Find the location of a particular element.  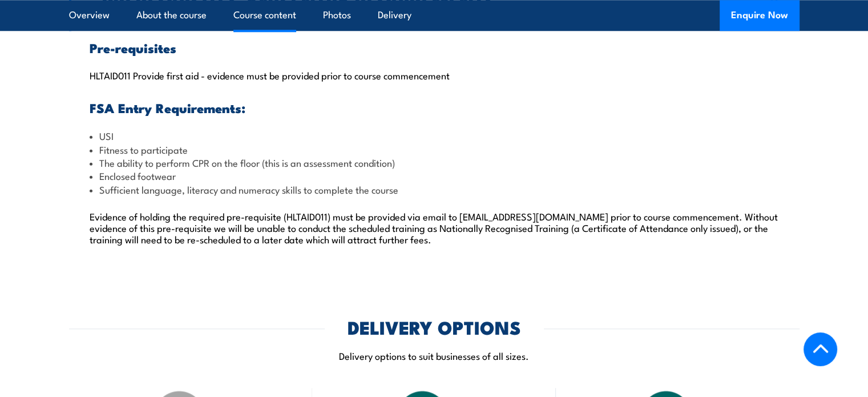

p: HLTAID011 Provide first aid - evidence must be provided prior to course commencement is located at coordinates (434, 74).